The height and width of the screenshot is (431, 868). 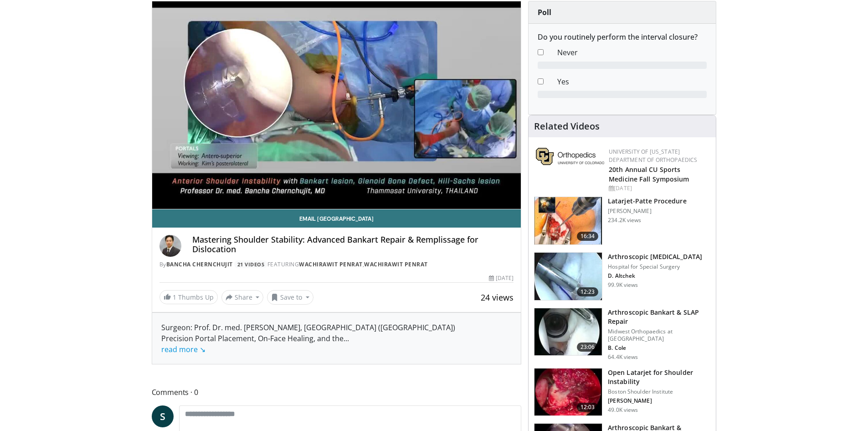 I want to click on span: 16:34, so click(x=588, y=236).